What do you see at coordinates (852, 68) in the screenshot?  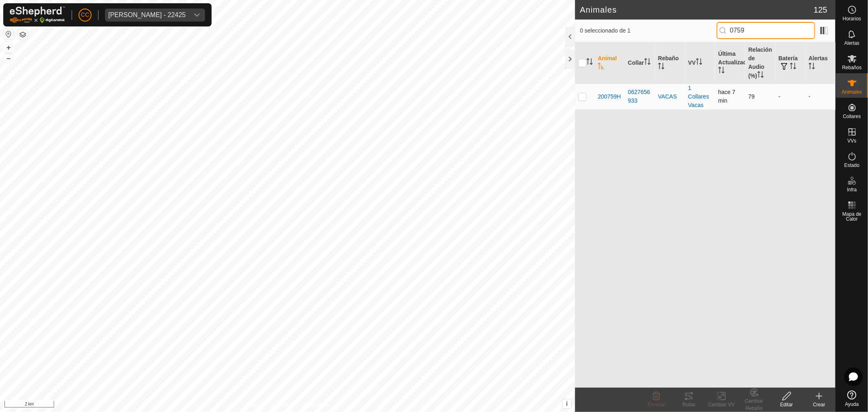 I see `span: Rebaños` at bounding box center [852, 68].